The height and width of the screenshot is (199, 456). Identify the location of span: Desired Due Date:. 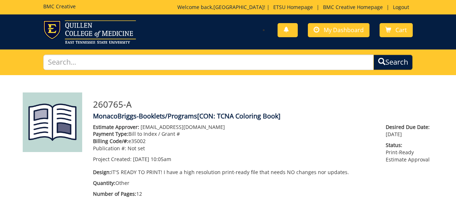
(410, 127).